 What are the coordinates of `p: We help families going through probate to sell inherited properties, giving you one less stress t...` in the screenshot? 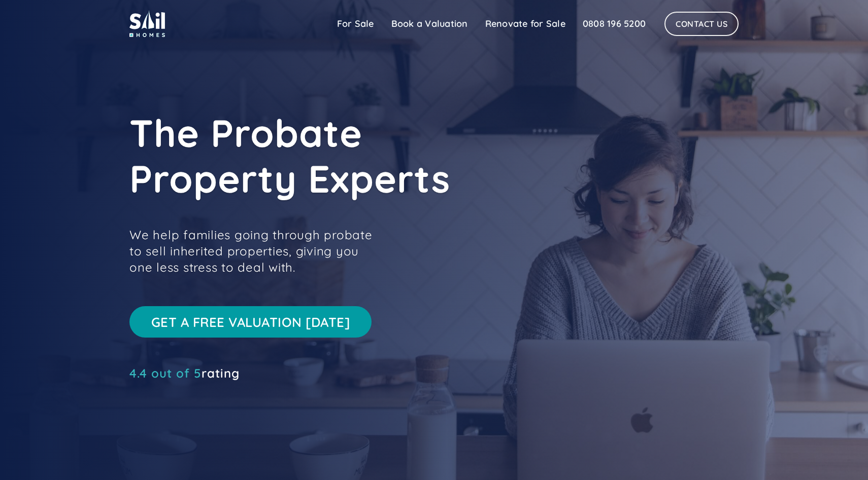 It's located at (257, 251).